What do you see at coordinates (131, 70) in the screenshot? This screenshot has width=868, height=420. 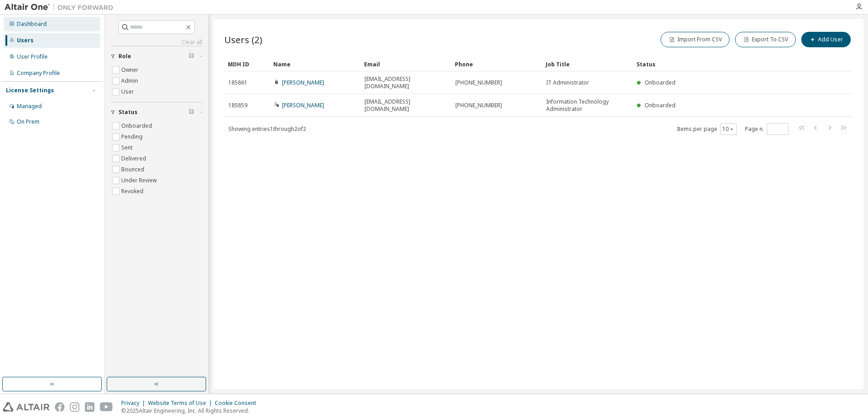 I see `label: Owner` at bounding box center [131, 70].